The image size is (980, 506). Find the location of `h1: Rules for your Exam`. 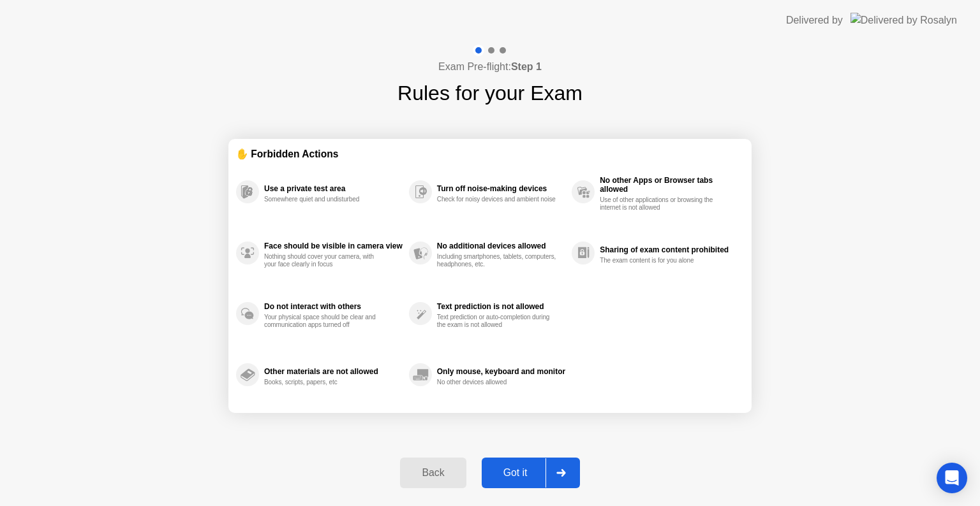

h1: Rules for your Exam is located at coordinates (490, 93).